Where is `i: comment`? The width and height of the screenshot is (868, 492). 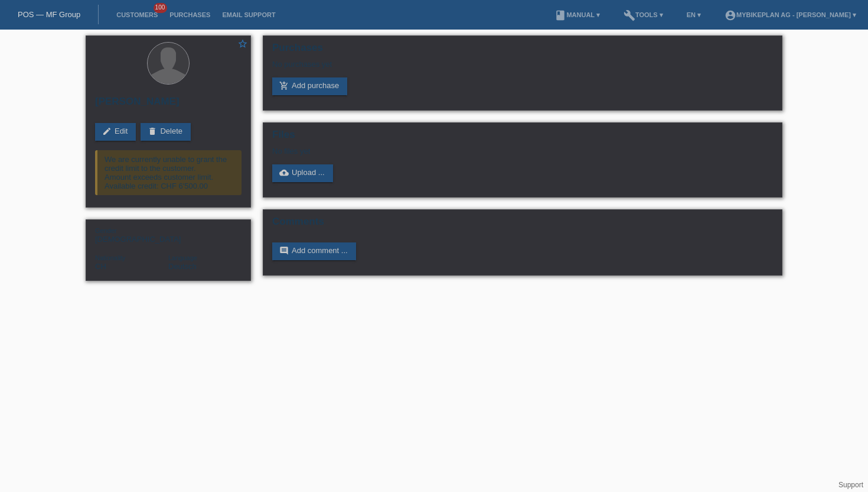
i: comment is located at coordinates (284, 251).